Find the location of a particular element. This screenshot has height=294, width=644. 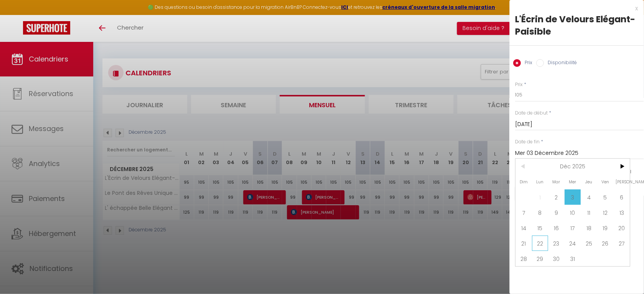

span: 16 is located at coordinates (556, 228).